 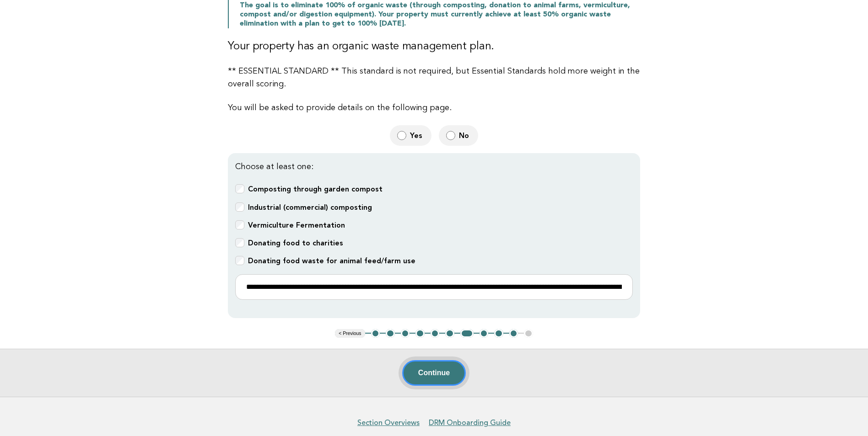 What do you see at coordinates (401, 136) in the screenshot?
I see `input: Yes` at bounding box center [401, 136].